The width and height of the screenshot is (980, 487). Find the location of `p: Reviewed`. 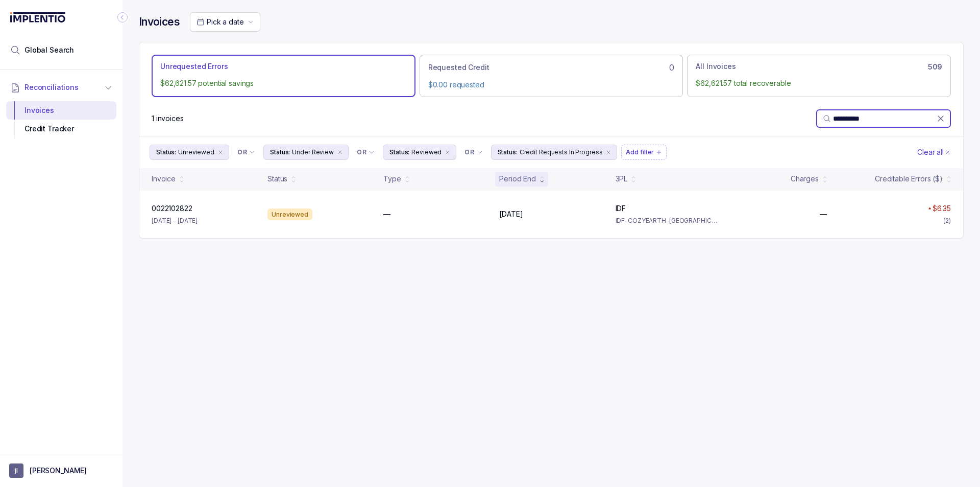

p: Reviewed is located at coordinates (426, 153).